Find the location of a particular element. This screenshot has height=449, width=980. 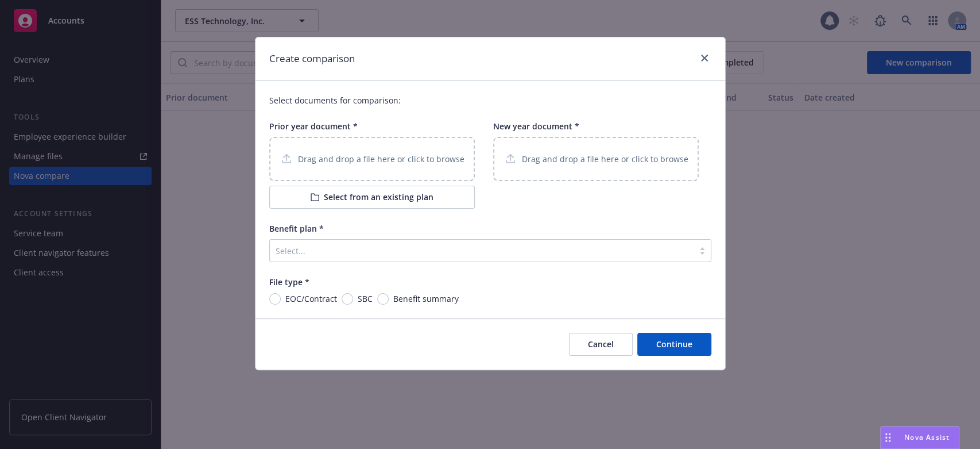

span: Prior year document * is located at coordinates (313, 126).